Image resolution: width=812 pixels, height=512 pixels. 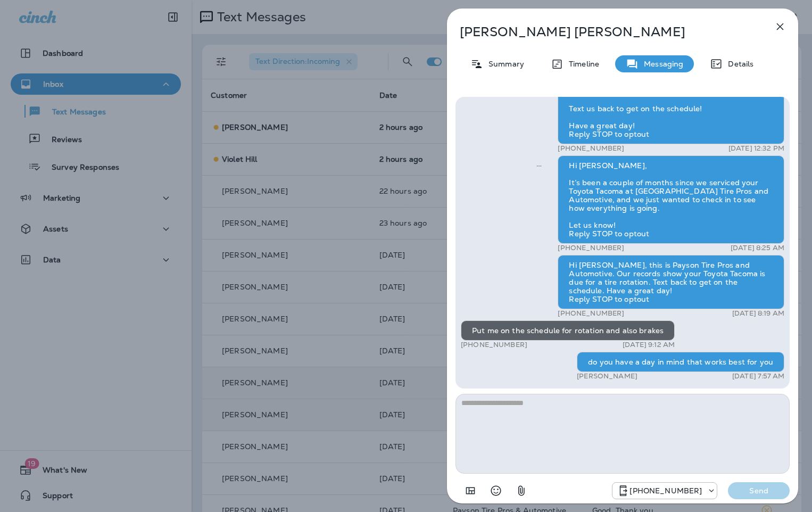 What do you see at coordinates (496, 491) in the screenshot?
I see `button: Select an emoji` at bounding box center [496, 491].